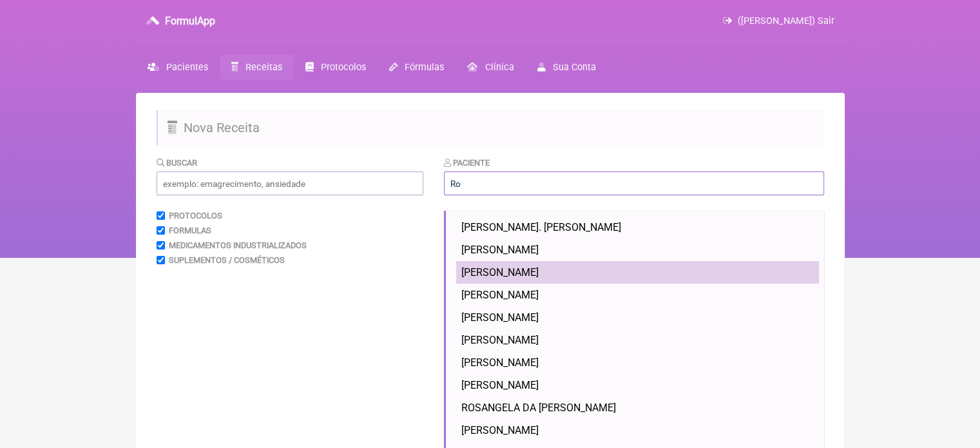 The height and width of the screenshot is (448, 980). Describe the element at coordinates (238, 245) in the screenshot. I see `label: Medicamentos Industrializados` at that location.